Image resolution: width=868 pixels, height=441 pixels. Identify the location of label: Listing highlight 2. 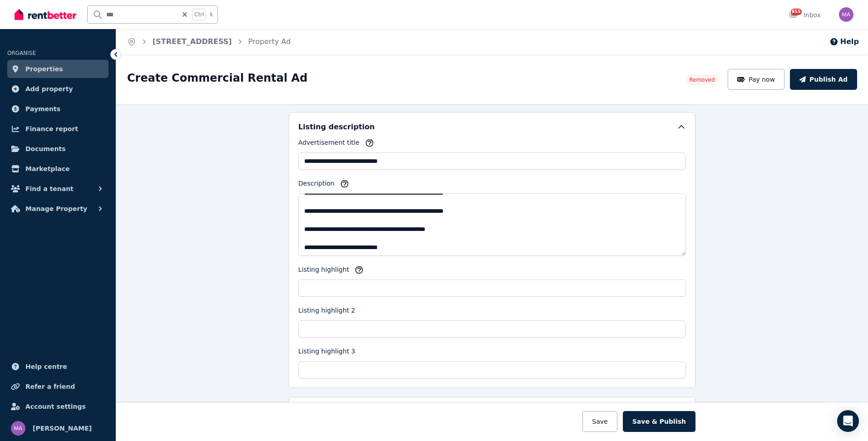
(326, 312).